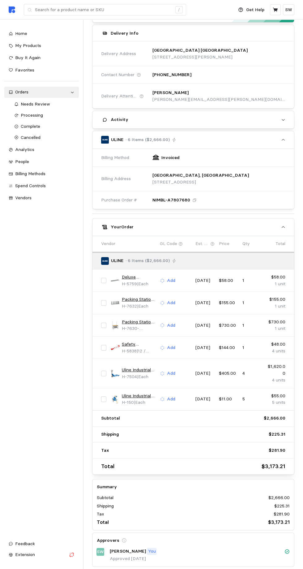 The width and height of the screenshot is (303, 569). Describe the element at coordinates (41, 162) in the screenshot. I see `a: People` at that location.